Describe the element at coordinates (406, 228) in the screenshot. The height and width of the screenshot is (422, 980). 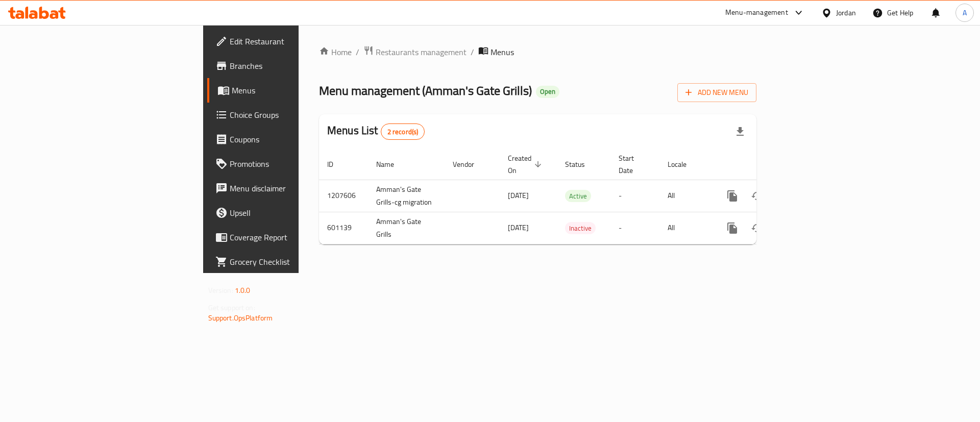
I see `td: Amman's Gate Grills` at that location.